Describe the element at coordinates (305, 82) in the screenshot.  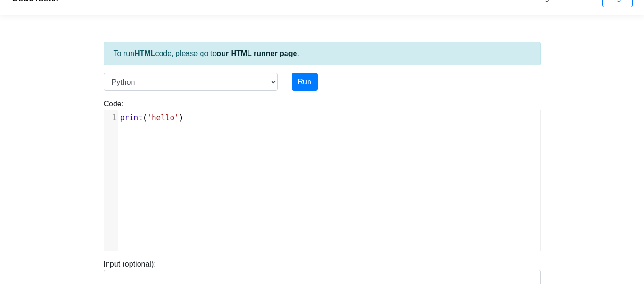
I see `button: Run` at that location.